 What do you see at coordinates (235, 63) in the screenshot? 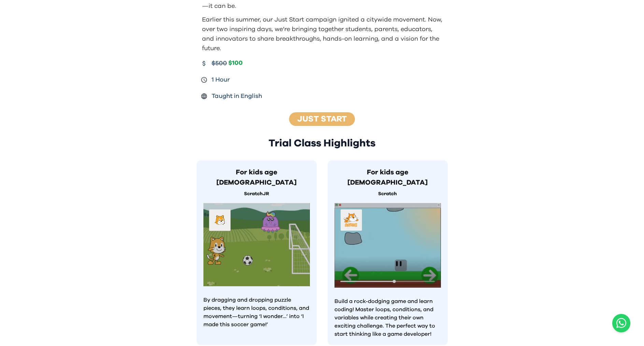
I see `span: $100` at bounding box center [235, 63].